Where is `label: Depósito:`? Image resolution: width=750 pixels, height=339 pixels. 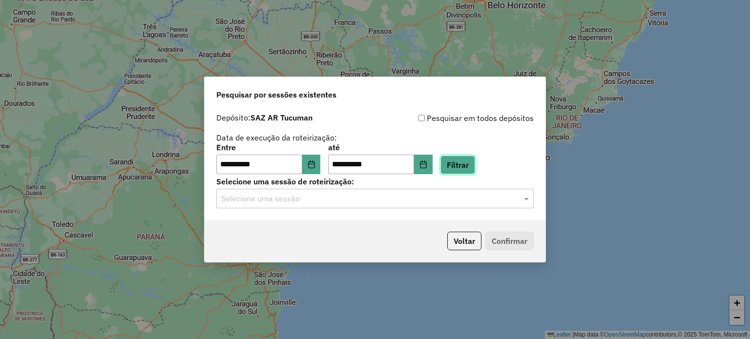
label: Depósito: is located at coordinates (264, 118).